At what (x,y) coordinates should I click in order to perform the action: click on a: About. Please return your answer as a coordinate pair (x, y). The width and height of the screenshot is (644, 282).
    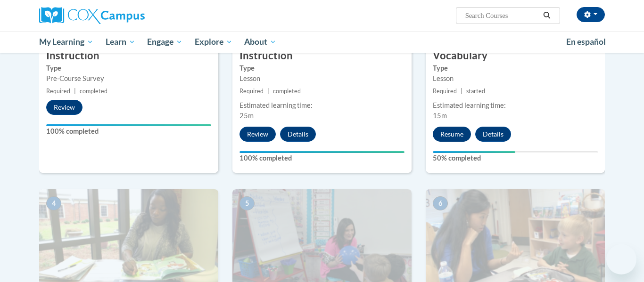
    Looking at the image, I should click on (261, 42).